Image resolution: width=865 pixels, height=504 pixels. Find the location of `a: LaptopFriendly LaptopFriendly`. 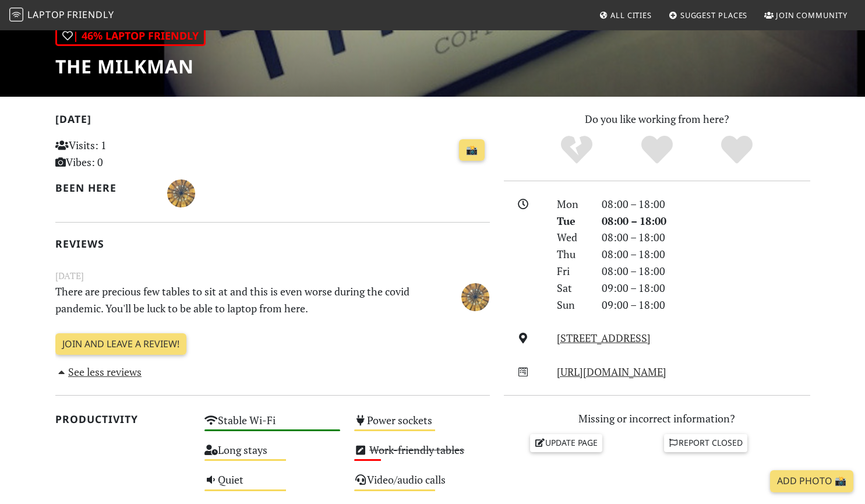

a: LaptopFriendly LaptopFriendly is located at coordinates (62, 15).